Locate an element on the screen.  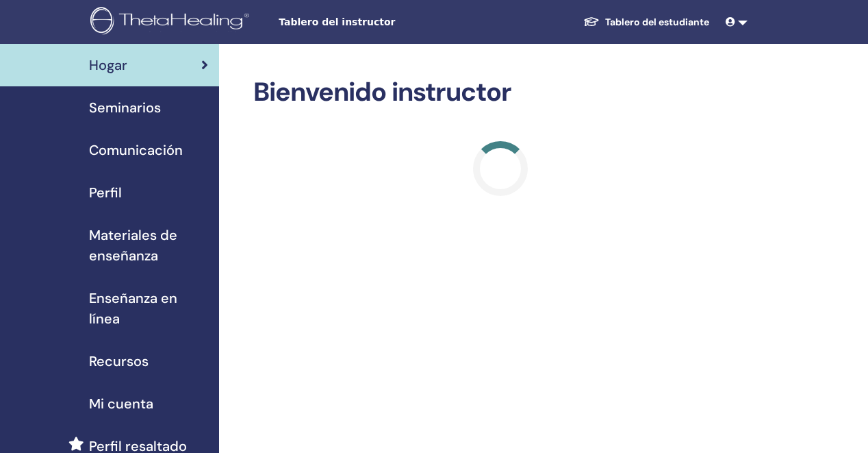
span: Mi cuenta is located at coordinates (121, 403).